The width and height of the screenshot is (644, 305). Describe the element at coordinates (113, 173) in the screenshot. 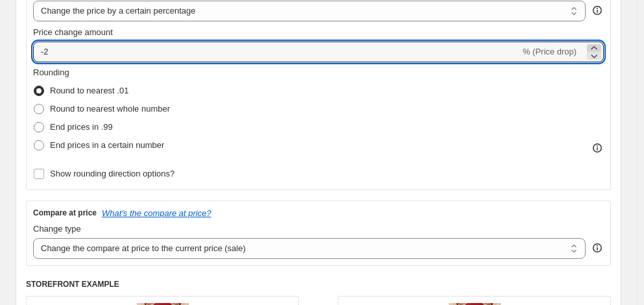

I see `span: Show rounding direction options?` at that location.